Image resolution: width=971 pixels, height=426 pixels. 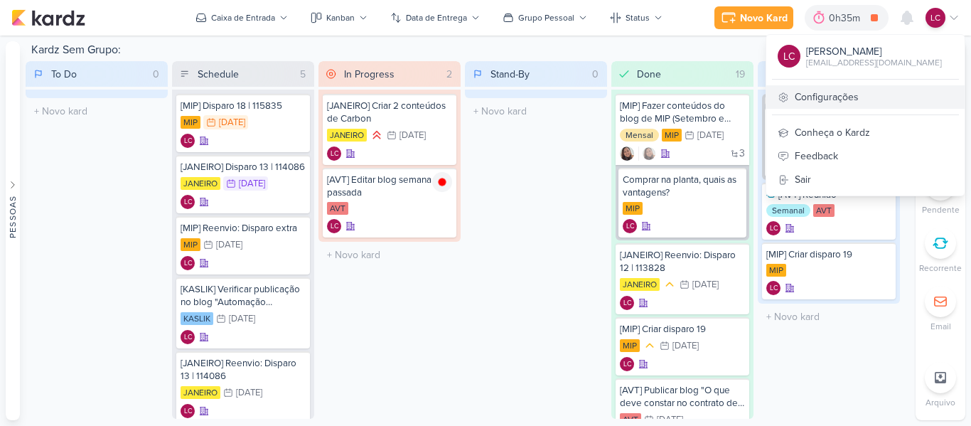 I want to click on span: SK1264, so click(x=776, y=100).